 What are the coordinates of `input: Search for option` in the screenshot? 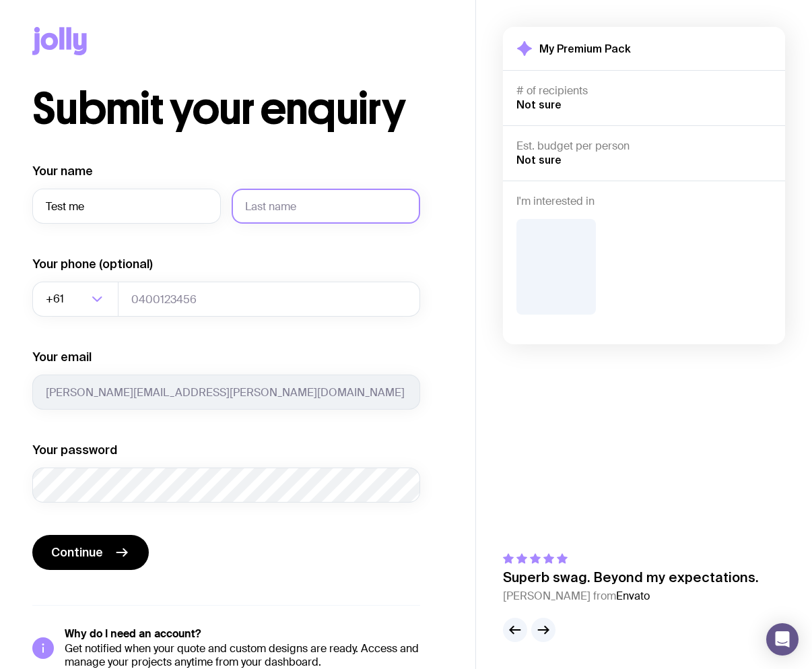 It's located at (77, 299).